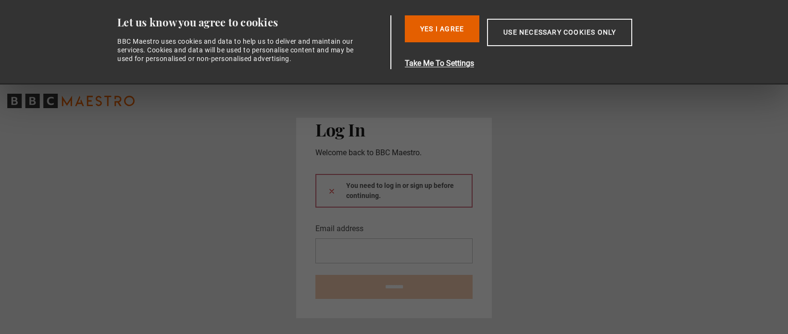 The width and height of the screenshot is (788, 334). I want to click on button: Take Me To Settings, so click(542, 63).